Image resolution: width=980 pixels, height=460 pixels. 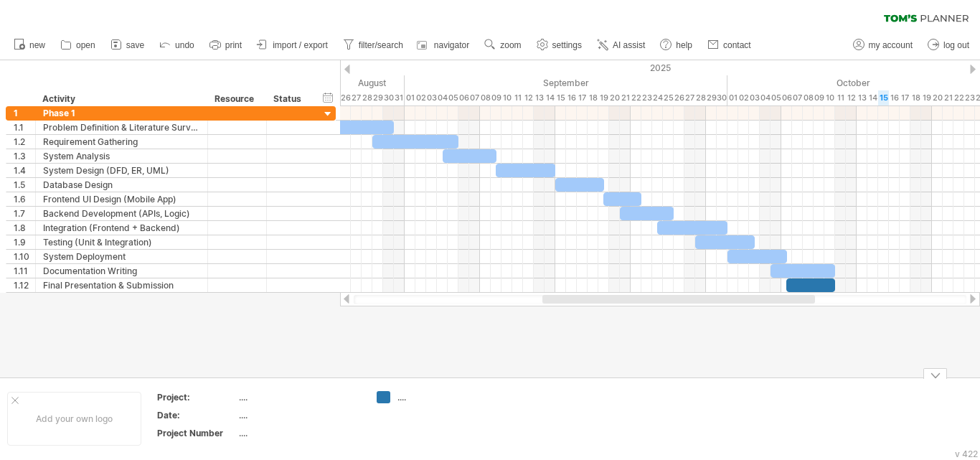 What do you see at coordinates (24, 199) in the screenshot?
I see `div: 1.6` at bounding box center [24, 199].